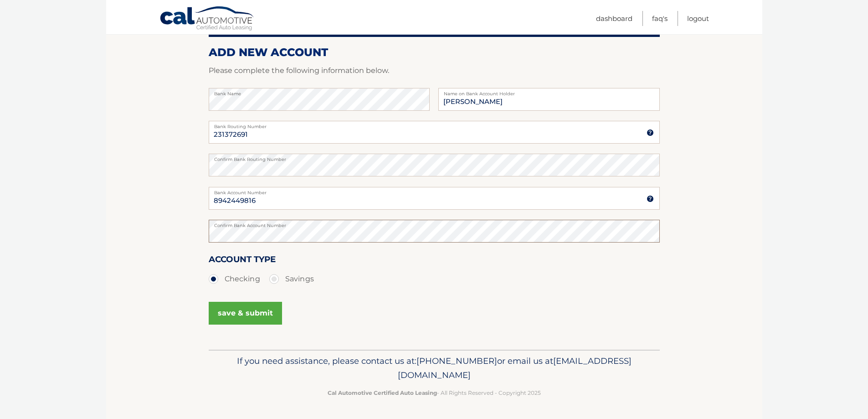  Describe the element at coordinates (434, 368) in the screenshot. I see `p: If you need assistance, please contact us at: or email us at` at that location.